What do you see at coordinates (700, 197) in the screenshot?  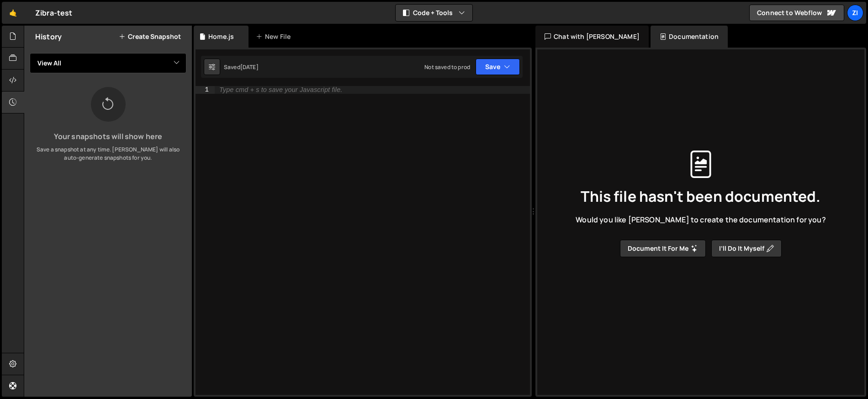 I see `span: This file hasn't been documented.` at bounding box center [700, 197].